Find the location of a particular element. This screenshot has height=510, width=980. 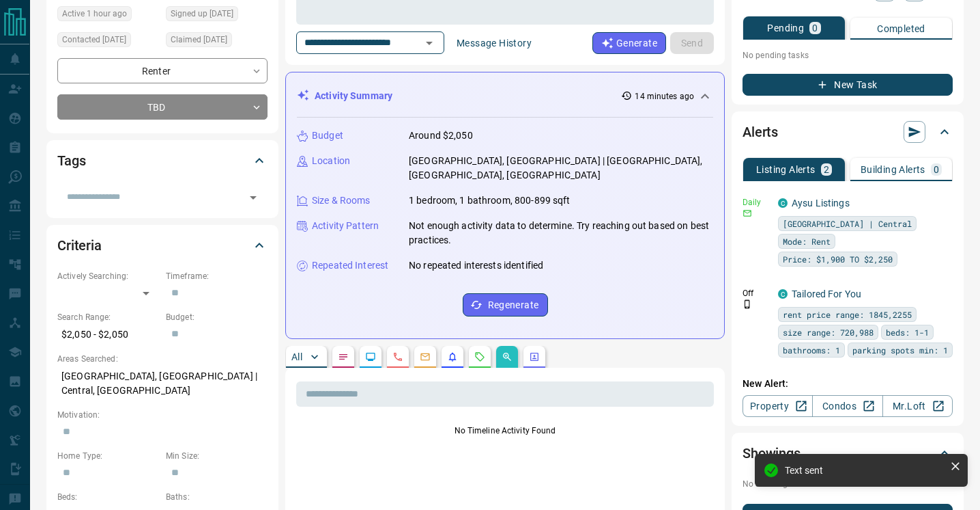

p: Size & Rooms is located at coordinates (342, 200).